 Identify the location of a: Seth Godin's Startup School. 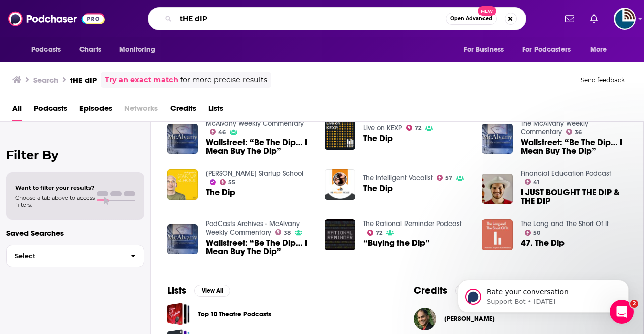
(254, 173).